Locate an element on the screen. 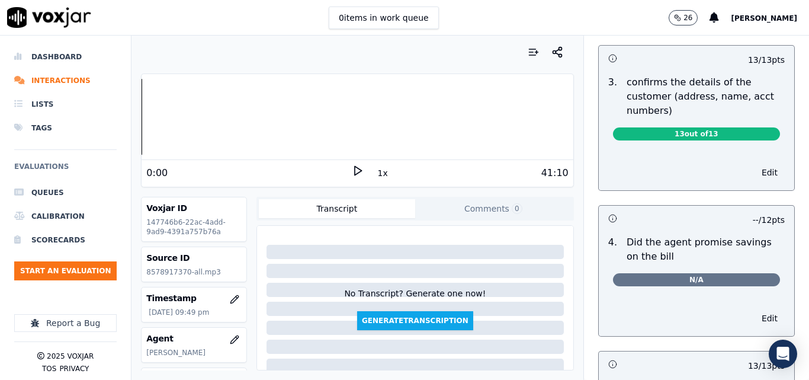  button: 0items in work queue is located at coordinates (384, 18).